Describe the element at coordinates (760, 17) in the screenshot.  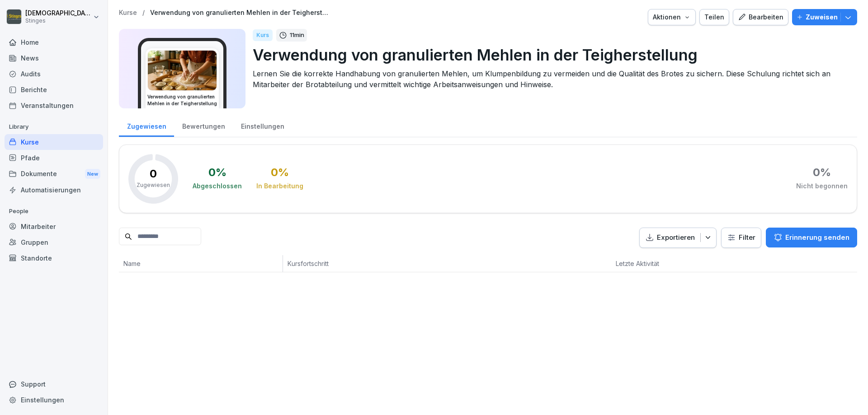
I see `button: Bearbeiten` at that location.